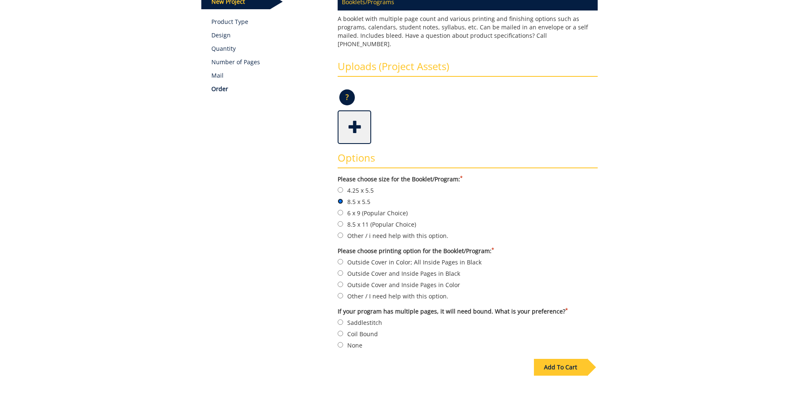 This screenshot has height=400, width=799. What do you see at coordinates (340, 284) in the screenshot?
I see `input: Outside Cover and Inside Pages in Color` at bounding box center [340, 284].